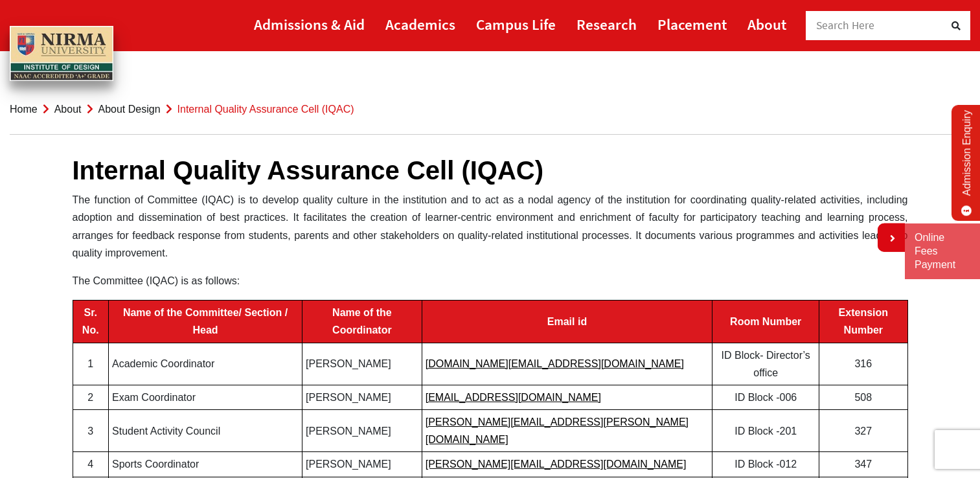 The width and height of the screenshot is (980, 478). I want to click on b: Email id, so click(567, 321).